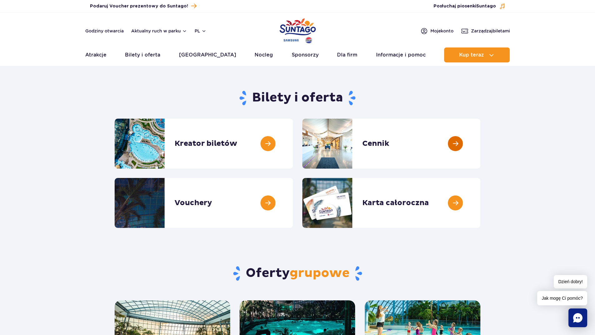 The height and width of the screenshot is (335, 595). Describe the element at coordinates (320, 273) in the screenshot. I see `span: grupowe` at that location.